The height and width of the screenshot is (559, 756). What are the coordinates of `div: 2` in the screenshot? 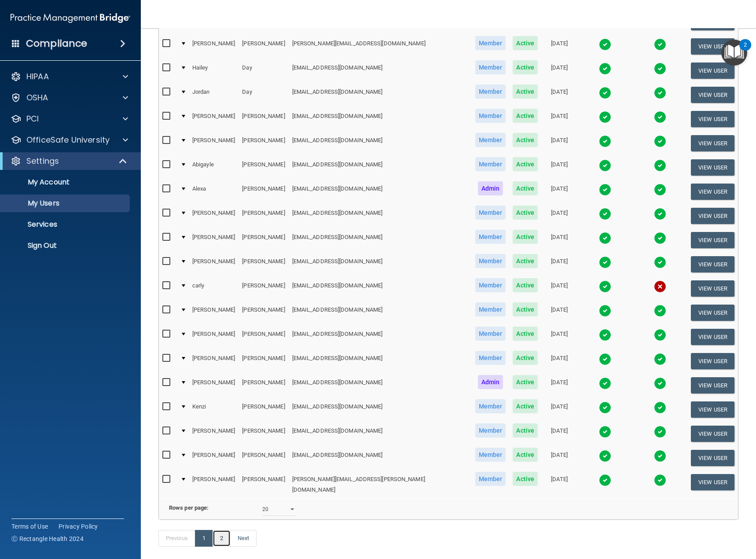 It's located at (744, 51).